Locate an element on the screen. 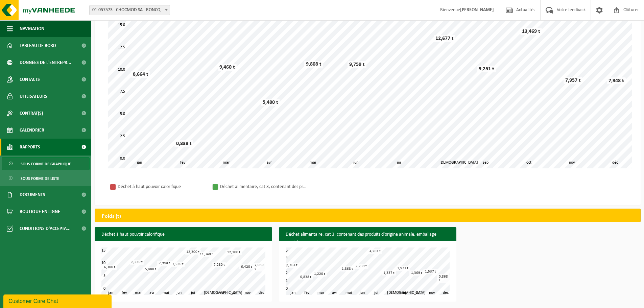 This screenshot has width=644, height=308. div: 6,420 t is located at coordinates (247, 267).